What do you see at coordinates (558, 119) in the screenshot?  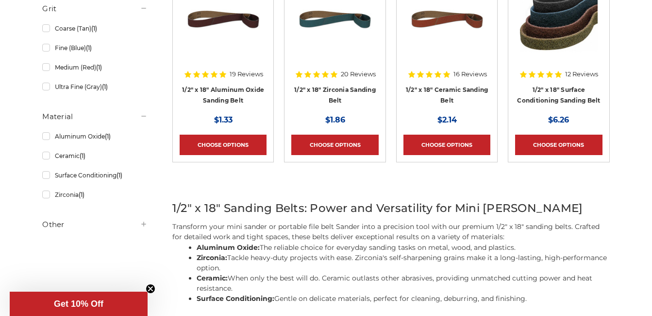 I see `span: $6.26` at bounding box center [558, 119].